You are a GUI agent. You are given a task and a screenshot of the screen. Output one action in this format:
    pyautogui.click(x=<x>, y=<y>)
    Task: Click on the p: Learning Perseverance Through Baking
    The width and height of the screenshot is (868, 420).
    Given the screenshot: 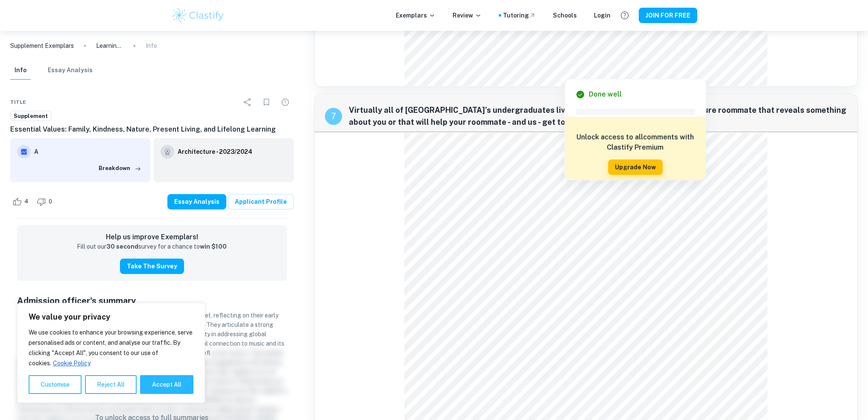 What is the action you would take?
    pyautogui.click(x=109, y=46)
    